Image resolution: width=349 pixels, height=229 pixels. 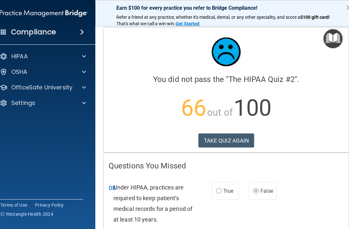 What do you see at coordinates (228, 190) in the screenshot?
I see `span: True` at bounding box center [228, 190].